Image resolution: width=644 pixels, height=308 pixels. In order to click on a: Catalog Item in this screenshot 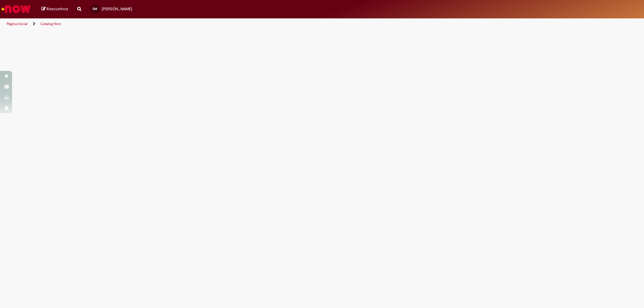, I will do `click(50, 24)`.